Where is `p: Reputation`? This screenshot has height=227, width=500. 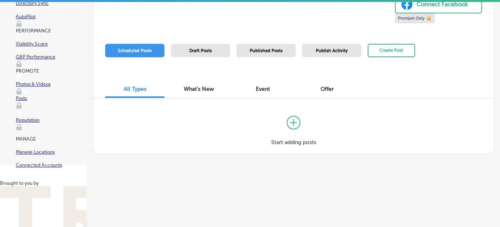
p: Reputation is located at coordinates (51, 120).